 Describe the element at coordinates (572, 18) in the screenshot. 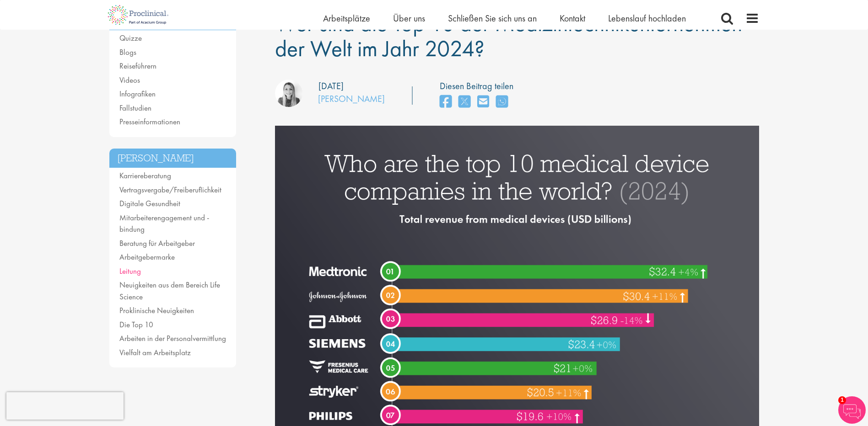

I see `span: Kontakt` at that location.